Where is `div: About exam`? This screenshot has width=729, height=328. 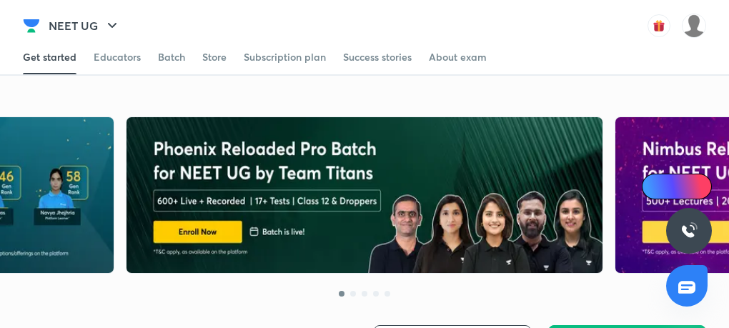 div: About exam is located at coordinates (458, 57).